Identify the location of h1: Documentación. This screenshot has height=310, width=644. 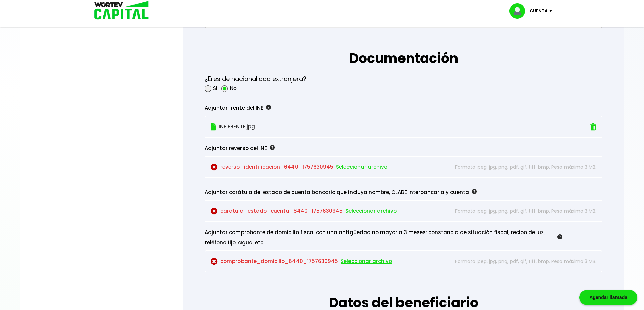
(404, 48).